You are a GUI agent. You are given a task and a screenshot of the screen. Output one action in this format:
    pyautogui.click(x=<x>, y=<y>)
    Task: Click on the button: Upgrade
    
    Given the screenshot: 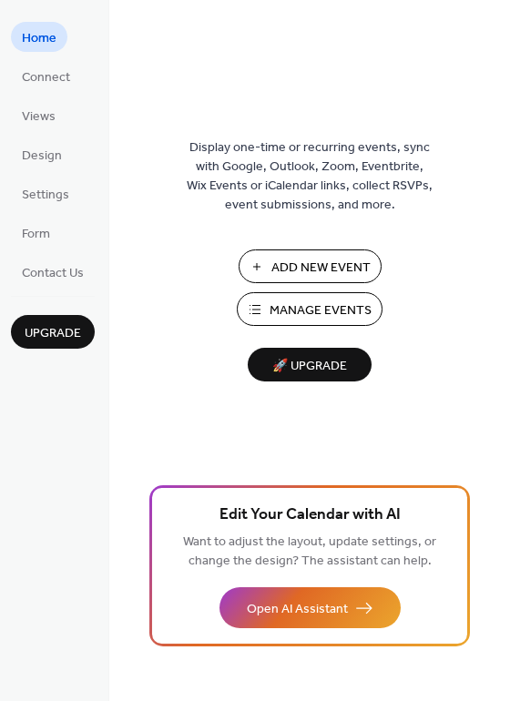 What is the action you would take?
    pyautogui.click(x=53, y=331)
    